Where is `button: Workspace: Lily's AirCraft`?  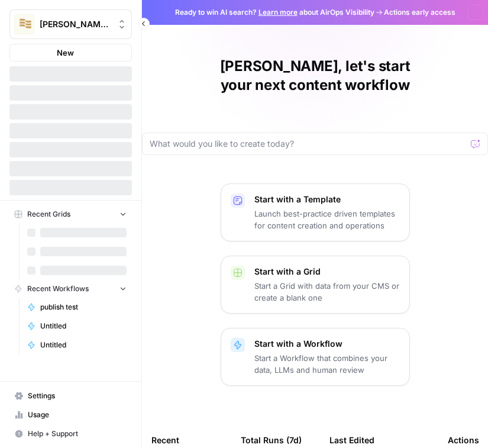
button: Workspace: Lily's AirCraft is located at coordinates (70, 24).